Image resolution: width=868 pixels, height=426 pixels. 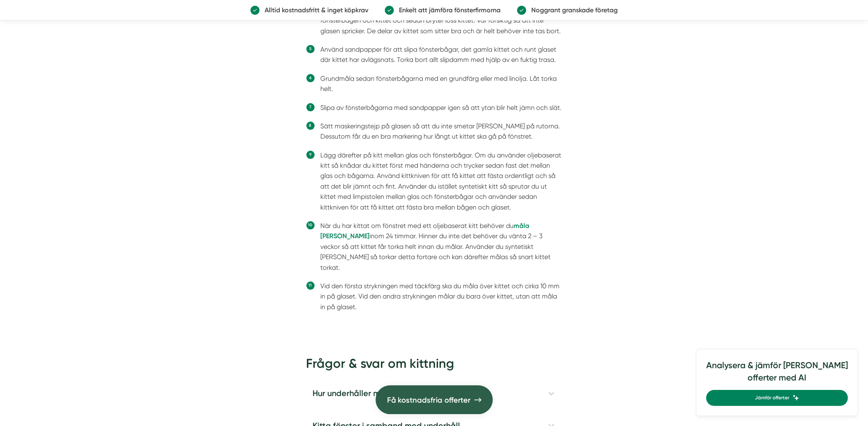 I want to click on p: Alltid kostnadsfritt & inget köpkrav, so click(x=314, y=10).